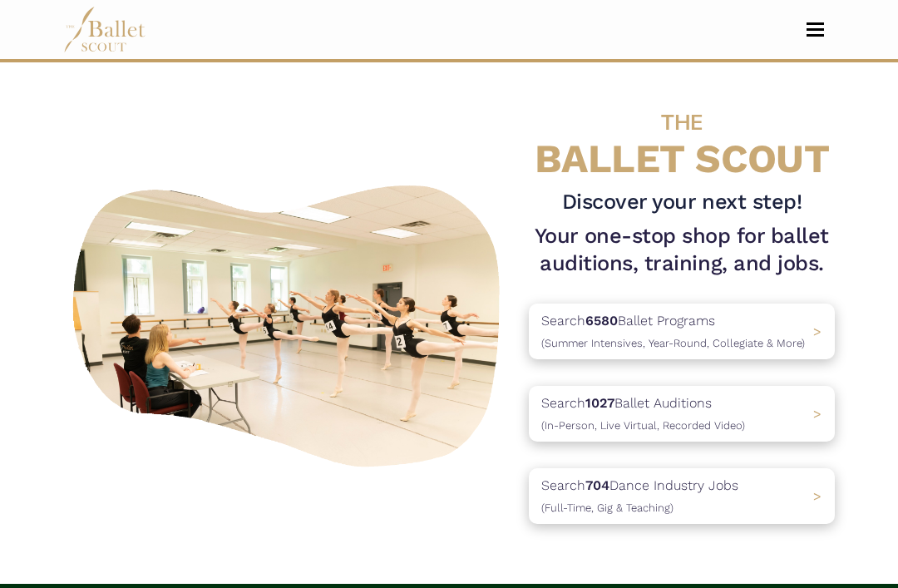 Image resolution: width=898 pixels, height=588 pixels. What do you see at coordinates (682, 138) in the screenshot?
I see `h4: BALLET SCOUT` at bounding box center [682, 138].